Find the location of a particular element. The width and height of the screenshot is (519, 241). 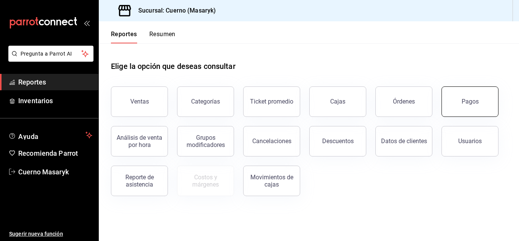

div: Descuentos is located at coordinates (338, 141).